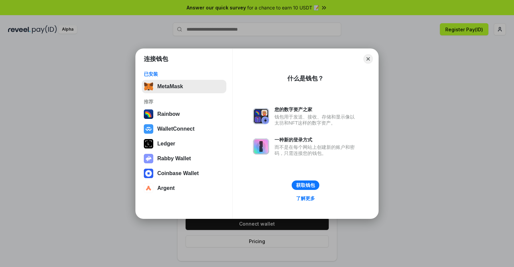 This screenshot has width=514, height=267. I want to click on div: 推荐, so click(184, 102).